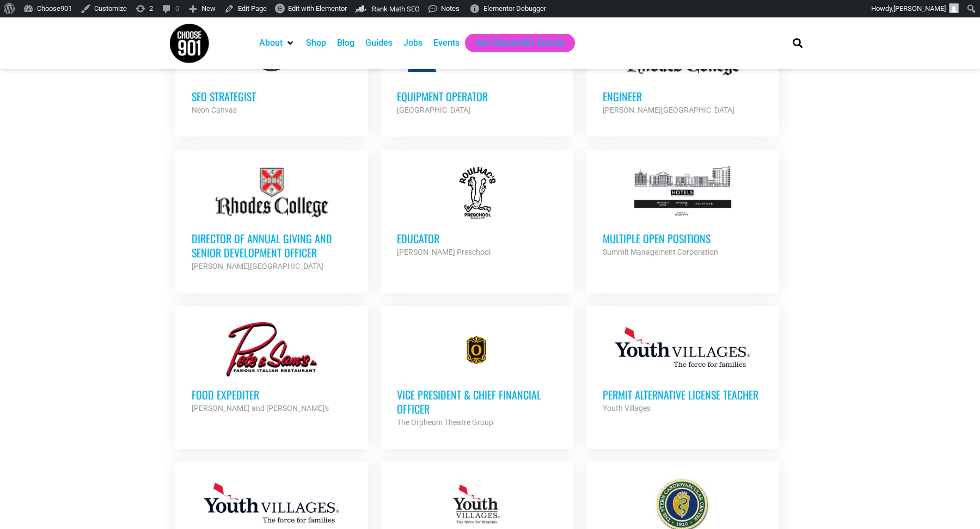 This screenshot has width=980, height=529. Describe the element at coordinates (682, 212) in the screenshot. I see `a: Multiple Open Positions Summit Management Corporation` at that location.